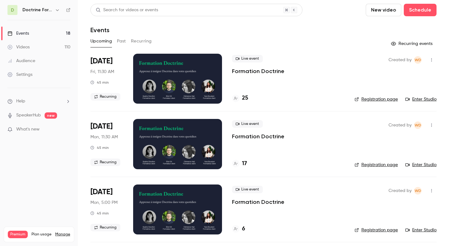 The image size is (449, 246). Describe the element at coordinates (102, 72) in the screenshot. I see `span: Fri, 11:30 AM` at that location.